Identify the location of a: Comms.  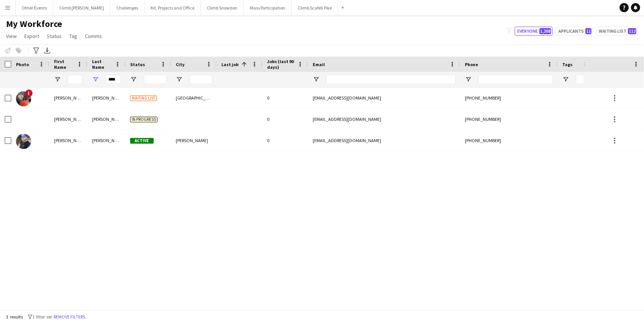
(93, 36).